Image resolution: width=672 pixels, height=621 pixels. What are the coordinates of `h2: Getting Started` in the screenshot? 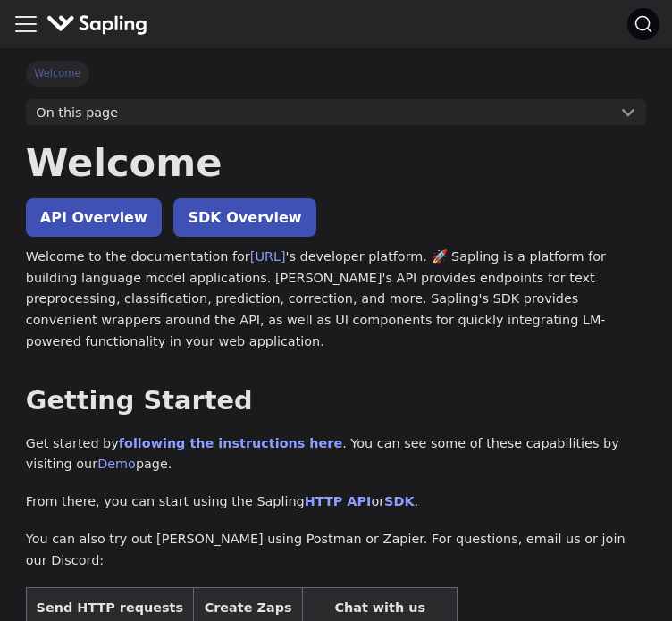 It's located at (336, 401).